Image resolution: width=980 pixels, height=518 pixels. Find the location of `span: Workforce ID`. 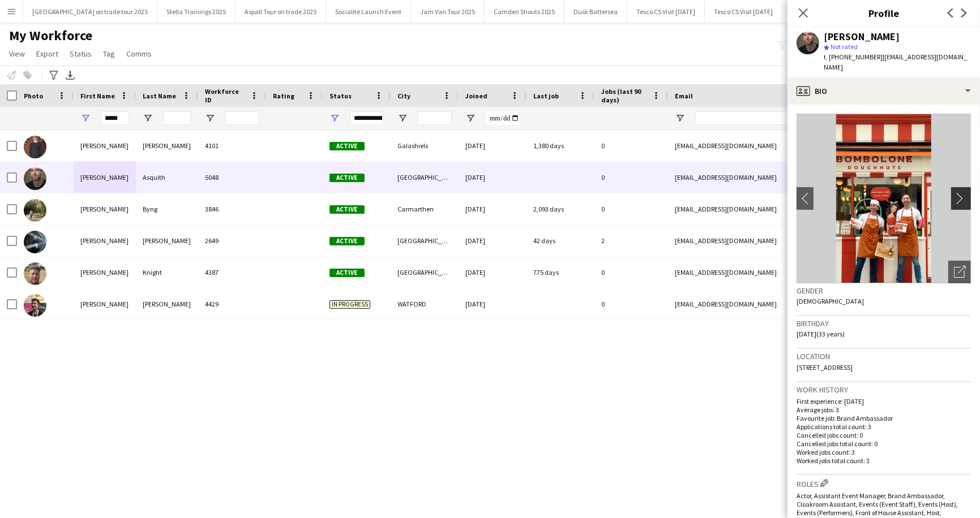

span: Workforce ID is located at coordinates (225, 96).